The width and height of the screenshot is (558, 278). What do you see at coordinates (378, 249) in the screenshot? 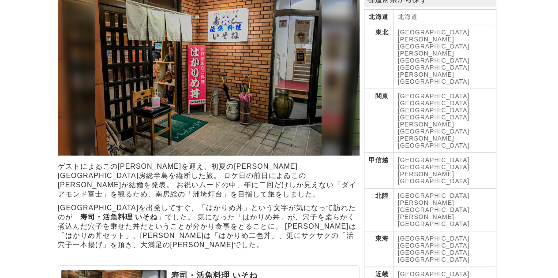
I see `th: 東海` at bounding box center [378, 249].